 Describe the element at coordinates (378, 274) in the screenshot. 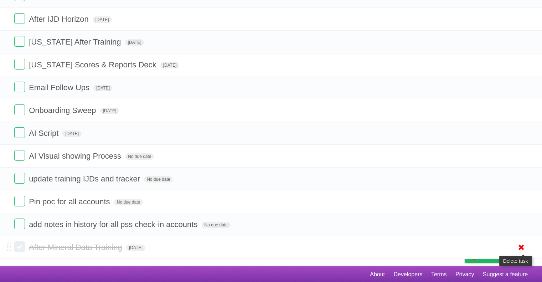

I see `a: About` at that location.